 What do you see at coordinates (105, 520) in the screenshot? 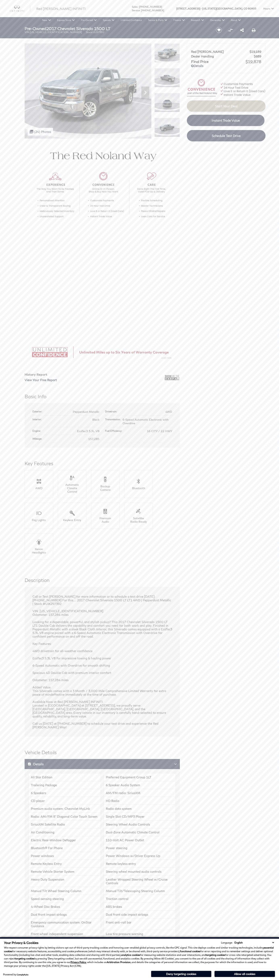
I see `div: Premium Audio` at bounding box center [105, 520].